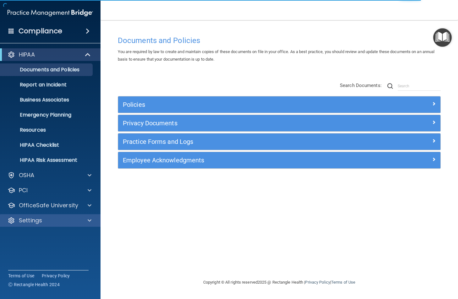  I want to click on a: OfficeSafe University, so click(49, 205).